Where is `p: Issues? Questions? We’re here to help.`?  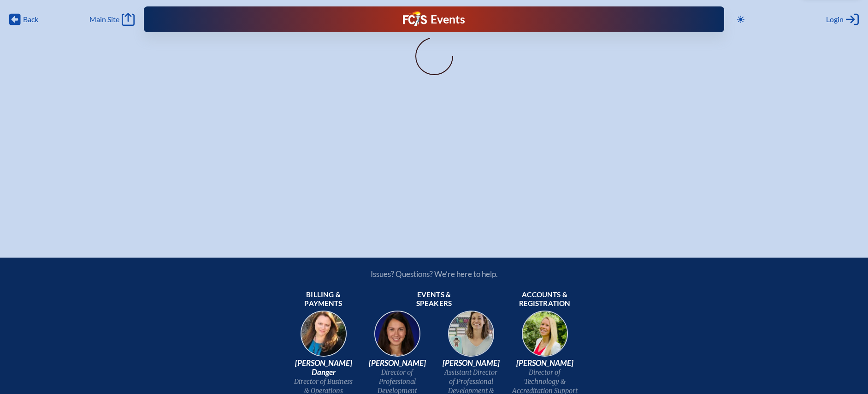
p: Issues? Questions? We’re here to help. is located at coordinates (434, 274).